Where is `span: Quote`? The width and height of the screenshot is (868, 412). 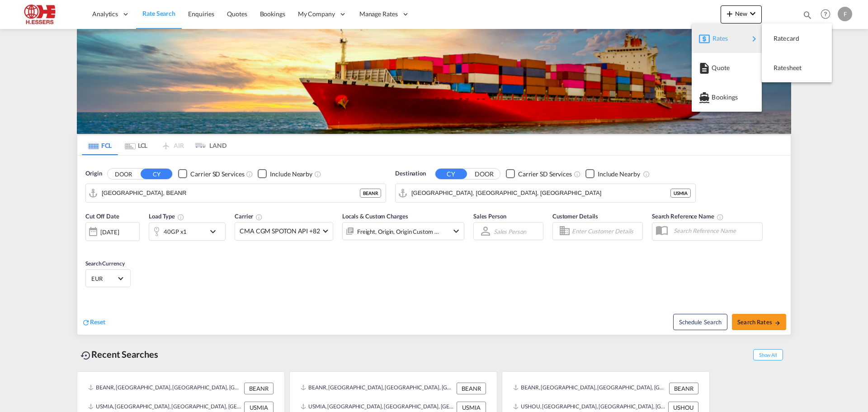 span: Quote is located at coordinates (717, 68).